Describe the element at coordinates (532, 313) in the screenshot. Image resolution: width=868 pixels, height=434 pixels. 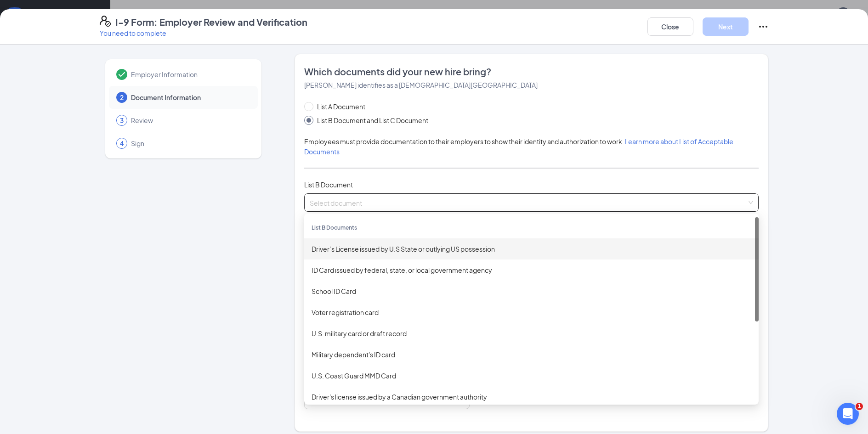
I see `div: Voter registration card` at that location.